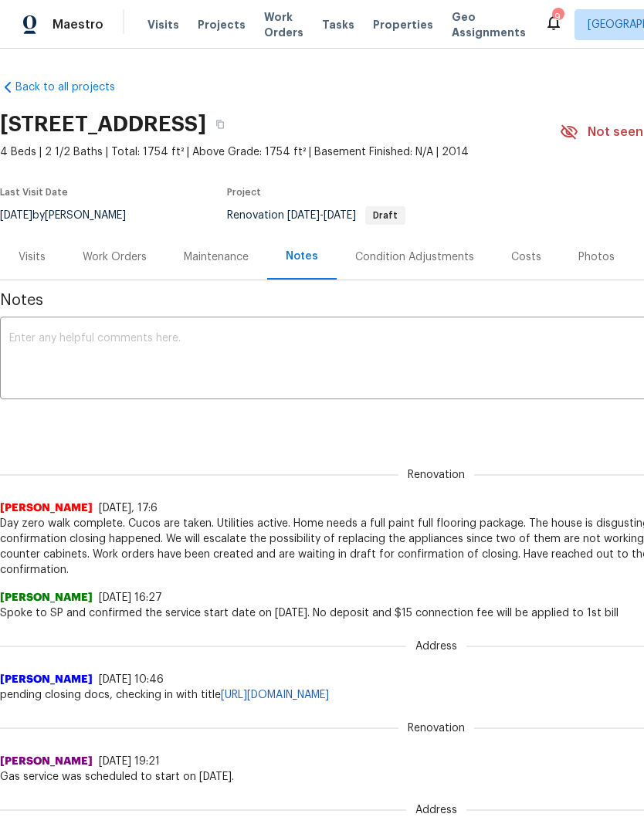 Image resolution: width=644 pixels, height=824 pixels. What do you see at coordinates (114, 257) in the screenshot?
I see `div: Work Orders` at bounding box center [114, 257].